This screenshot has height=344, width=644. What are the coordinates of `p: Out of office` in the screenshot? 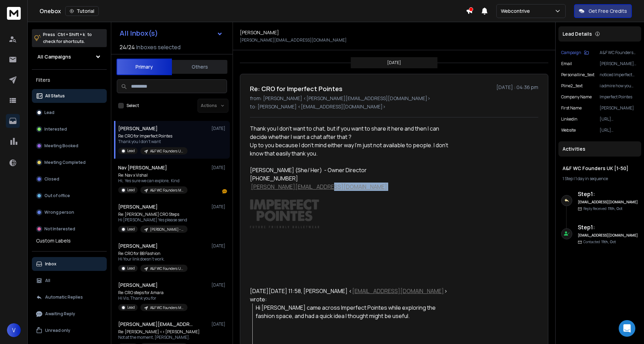 It's located at (57, 196).